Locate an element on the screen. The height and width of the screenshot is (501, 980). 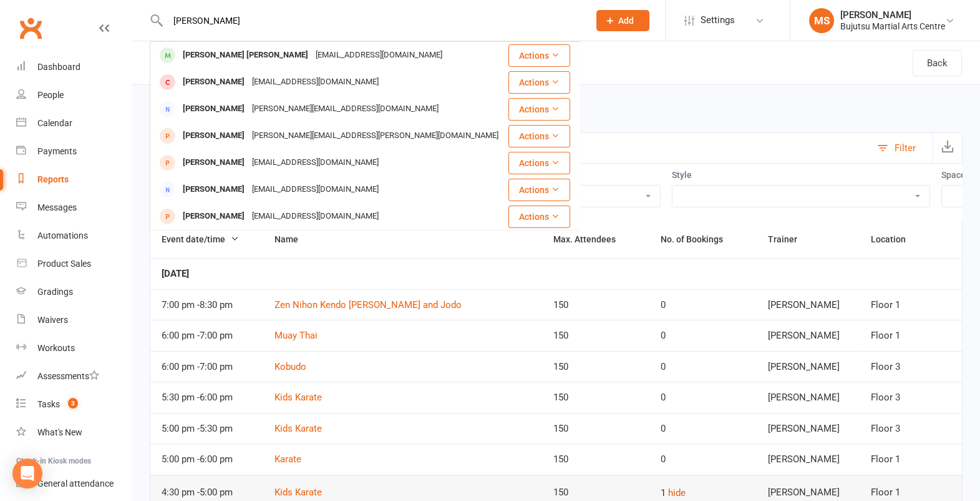
div: People is located at coordinates (51, 95).